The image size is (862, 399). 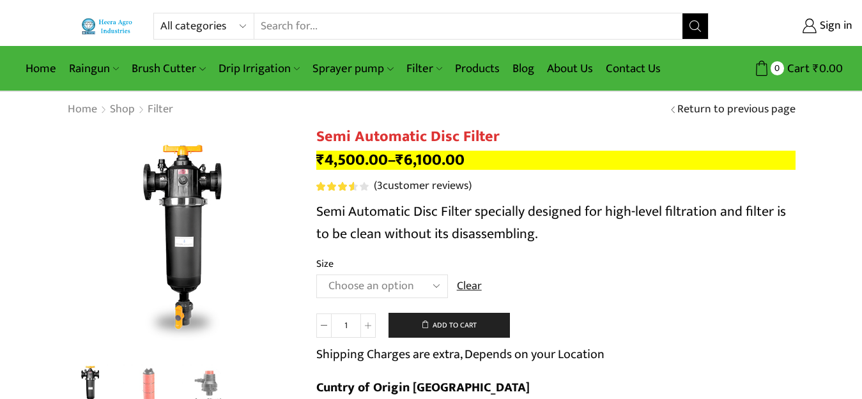 I want to click on nav: Breadcrumb, so click(x=120, y=110).